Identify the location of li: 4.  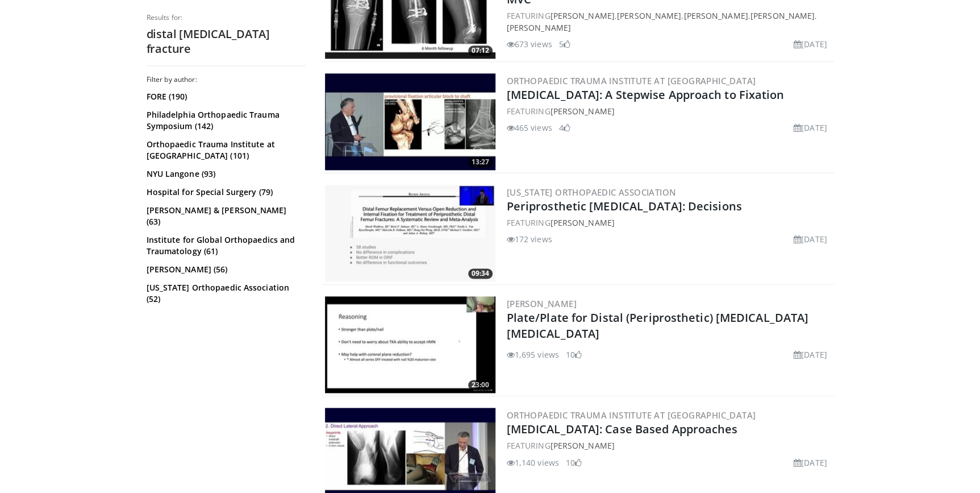
(565, 127).